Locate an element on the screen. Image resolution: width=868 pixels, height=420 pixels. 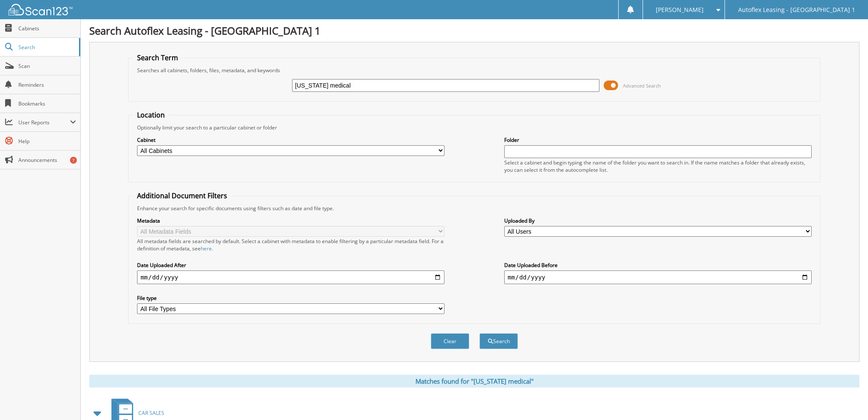
label: Cabinet is located at coordinates (291, 140).